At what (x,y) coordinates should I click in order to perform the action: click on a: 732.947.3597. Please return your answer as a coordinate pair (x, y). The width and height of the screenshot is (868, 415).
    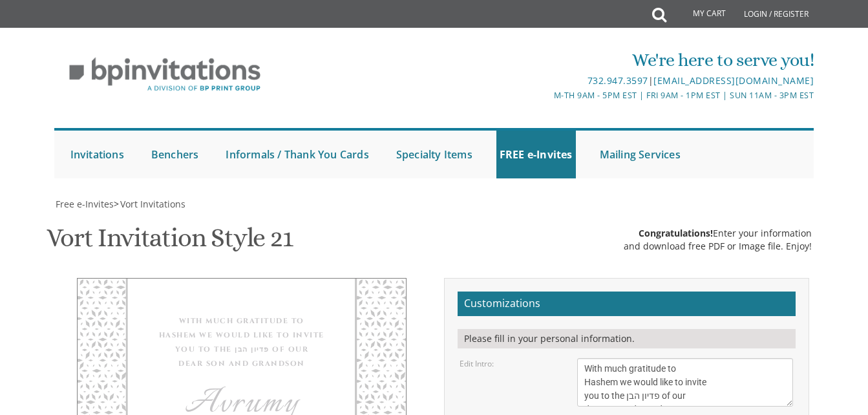
    Looking at the image, I should click on (618, 80).